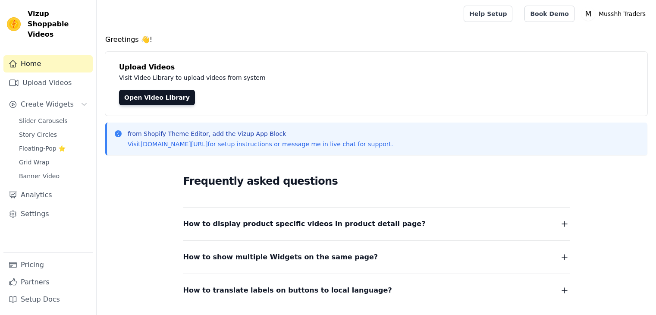 The height and width of the screenshot is (315, 656). I want to click on span: How to display product specific videos in product detail page?, so click(305, 224).